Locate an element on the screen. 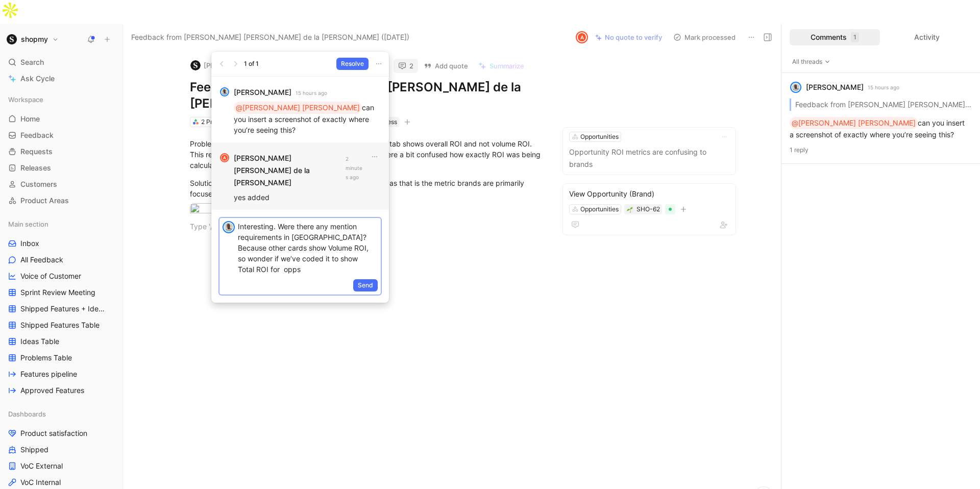  button: Resolve is located at coordinates (352, 64).